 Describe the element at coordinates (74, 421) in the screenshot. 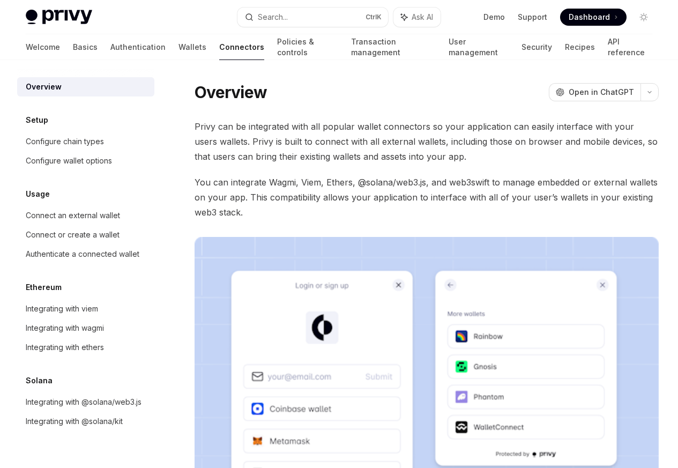

I see `div: Integrating with @solana/kit` at that location.